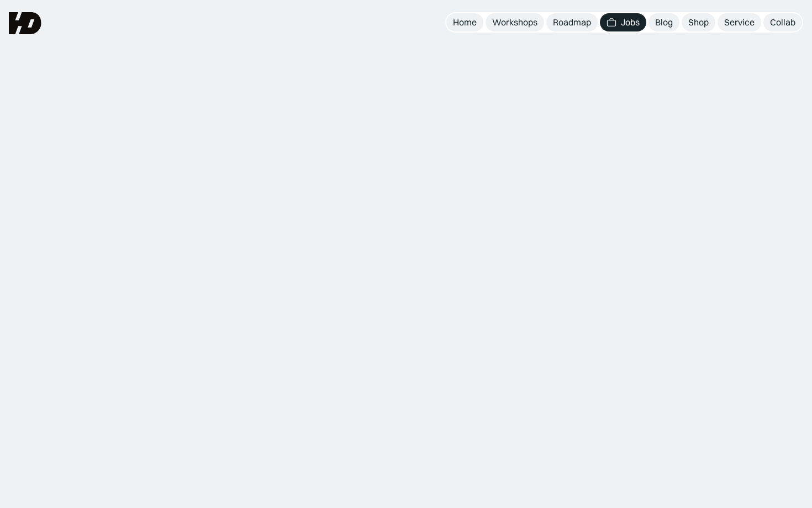  Describe the element at coordinates (664, 22) in the screenshot. I see `a: Blog` at that location.